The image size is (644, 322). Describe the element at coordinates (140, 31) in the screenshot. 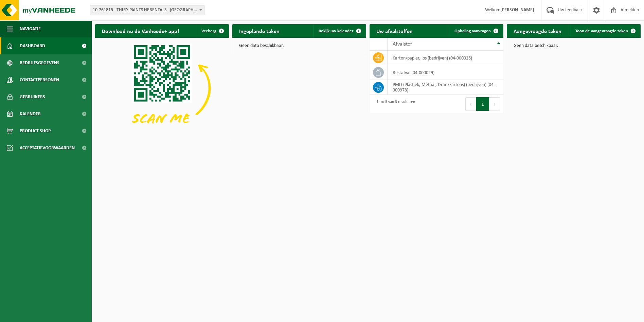

I see `h2: Download nu de Vanheede+ app!` at that location.